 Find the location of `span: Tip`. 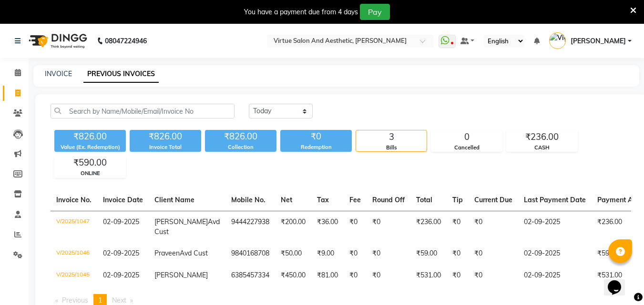

span: Tip is located at coordinates (457, 200).